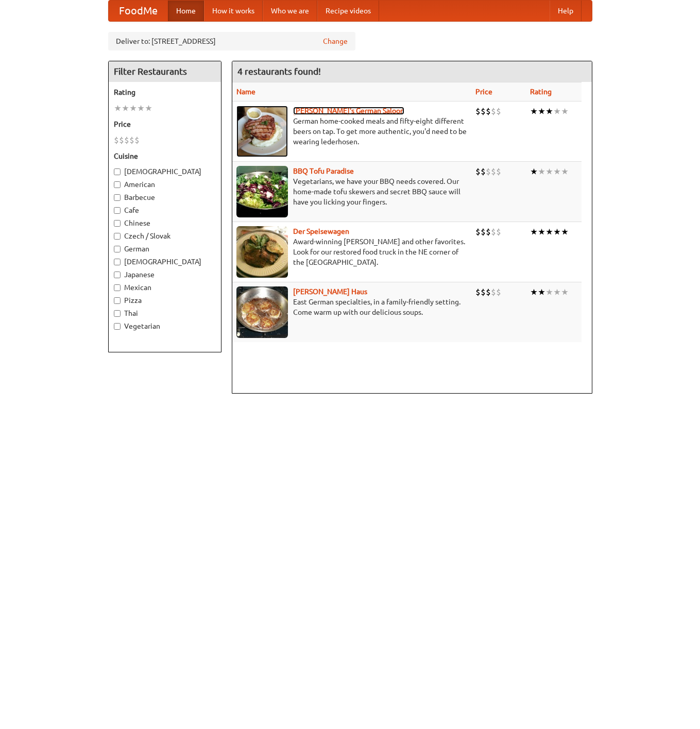 The height and width of the screenshot is (729, 700). What do you see at coordinates (165, 93) in the screenshot?
I see `h5: Rating` at bounding box center [165, 93].